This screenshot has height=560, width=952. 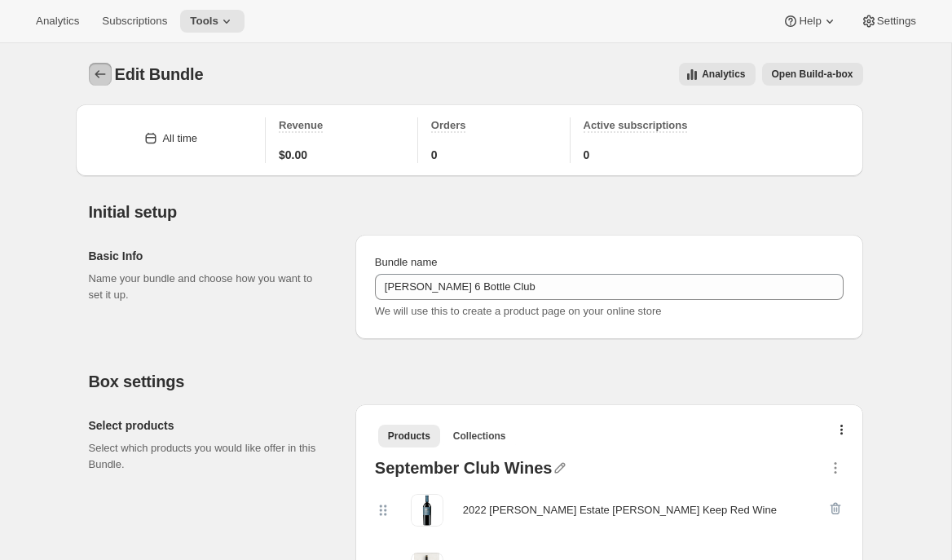 What do you see at coordinates (134, 21) in the screenshot?
I see `span: Subscriptions` at bounding box center [134, 21].